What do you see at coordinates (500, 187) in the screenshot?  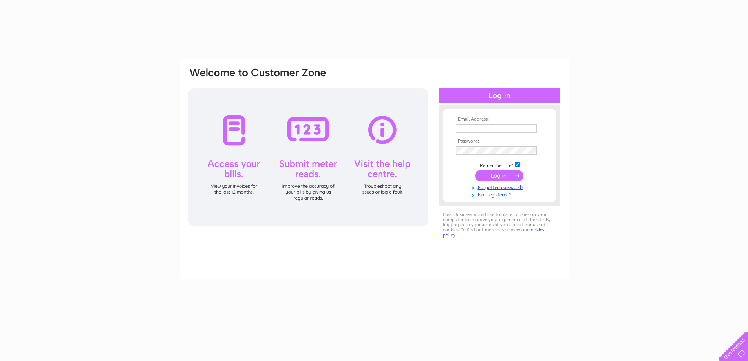 I see `a: Forgotten password?` at bounding box center [500, 187].